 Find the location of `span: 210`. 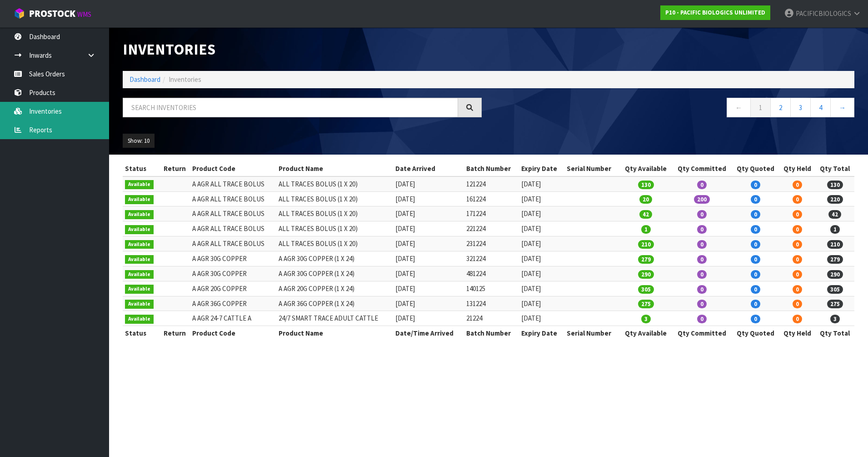

span: 210 is located at coordinates (646, 244).